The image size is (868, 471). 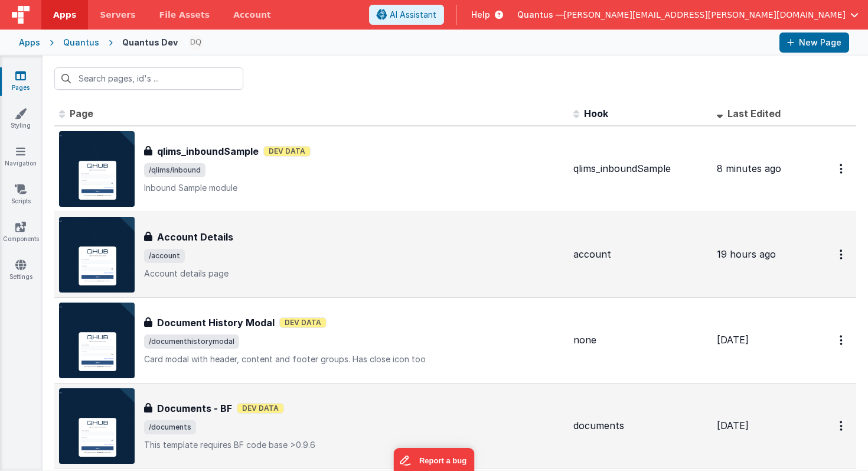 What do you see at coordinates (215, 323) in the screenshot?
I see `h3: Document History Modal` at bounding box center [215, 323].